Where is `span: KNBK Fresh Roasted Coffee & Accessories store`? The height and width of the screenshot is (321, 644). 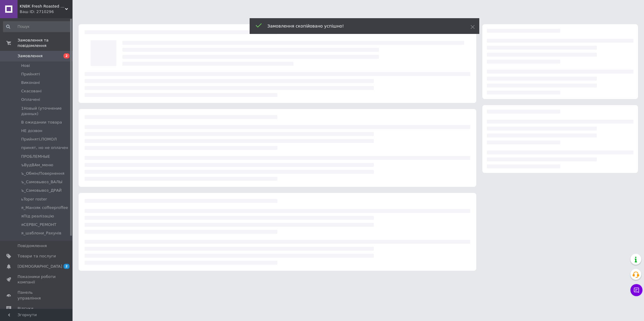 span: KNBK Fresh Roasted Coffee & Accessories store is located at coordinates (42, 7).